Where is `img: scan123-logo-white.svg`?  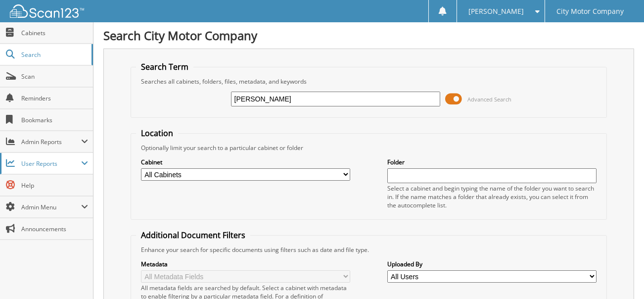
img: scan123-logo-white.svg is located at coordinates (47, 11).